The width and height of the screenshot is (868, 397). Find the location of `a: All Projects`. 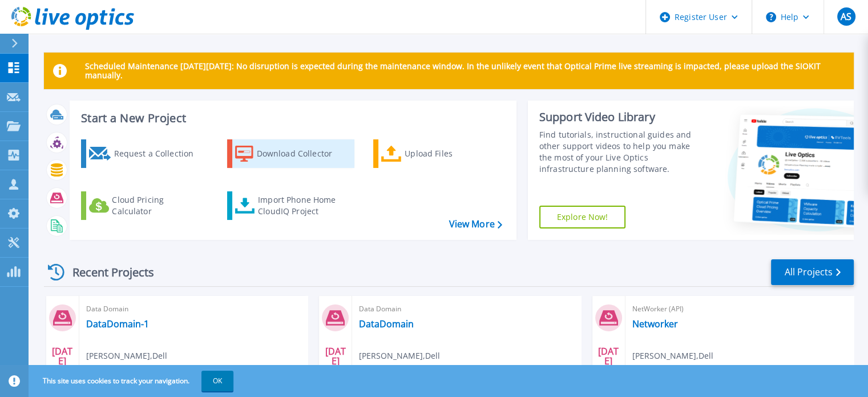

a: All Projects is located at coordinates (812, 272).